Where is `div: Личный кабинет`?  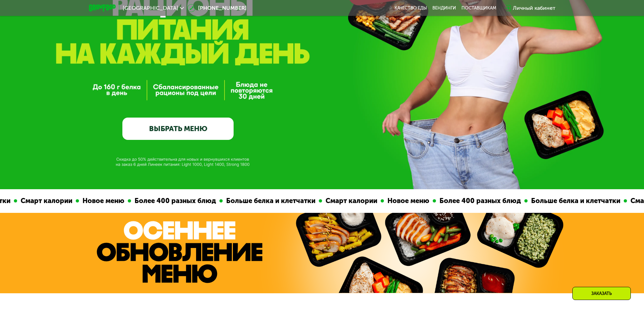
div: Личный кабинет is located at coordinates (534, 8).